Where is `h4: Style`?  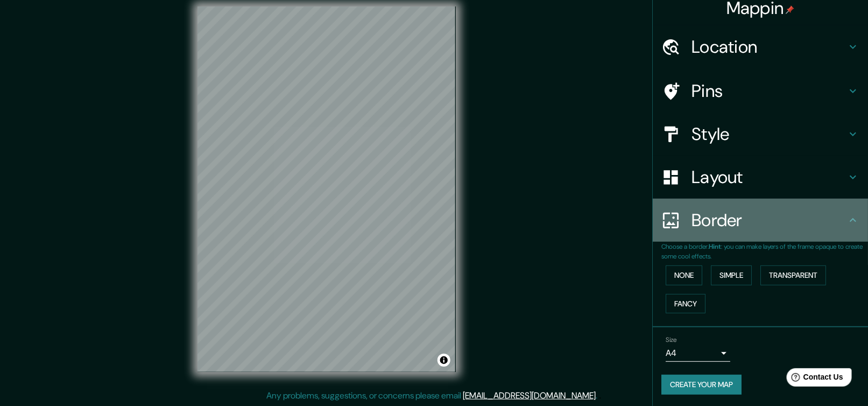 h4: Style is located at coordinates (769, 134).